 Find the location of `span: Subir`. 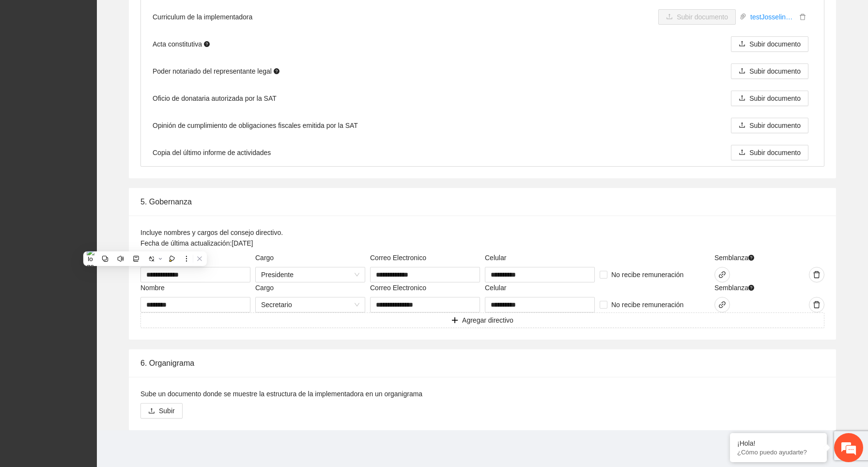

span: Subir is located at coordinates (166, 410).